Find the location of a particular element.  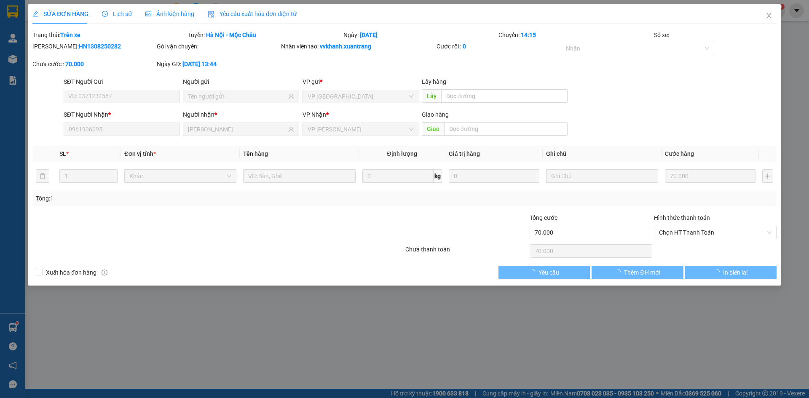

span: In biên lai is located at coordinates (735, 273).